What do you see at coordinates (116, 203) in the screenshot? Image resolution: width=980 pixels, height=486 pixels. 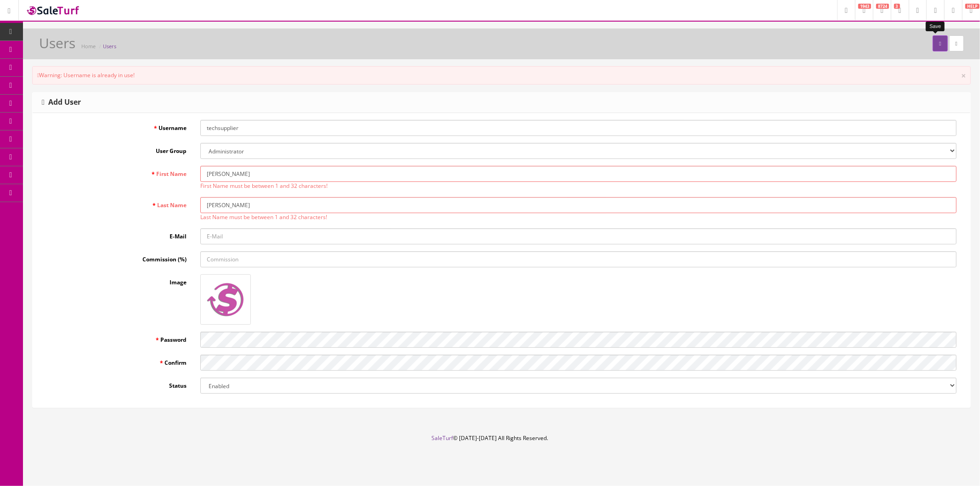 I see `label: Last Name` at bounding box center [116, 203].